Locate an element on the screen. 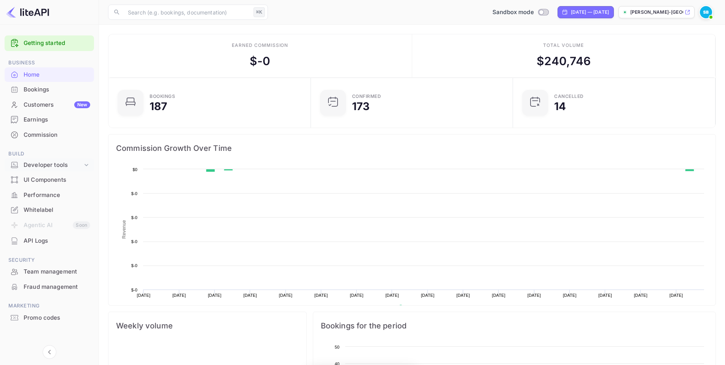  a: Earnings is located at coordinates (49, 119).